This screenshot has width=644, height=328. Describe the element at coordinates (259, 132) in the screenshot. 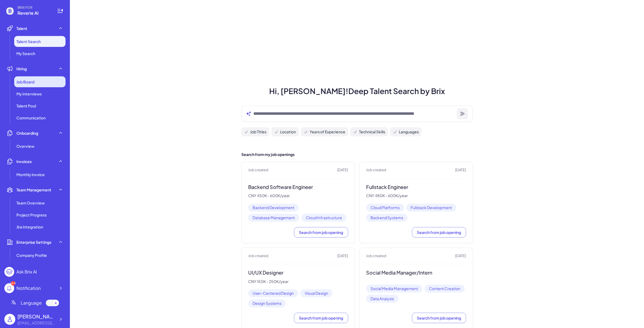

I see `span: Job Titles` at that location.